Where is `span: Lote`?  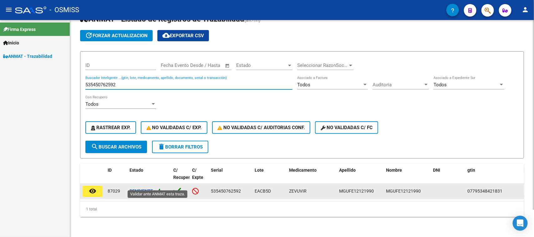
span: Lote is located at coordinates (259, 170).